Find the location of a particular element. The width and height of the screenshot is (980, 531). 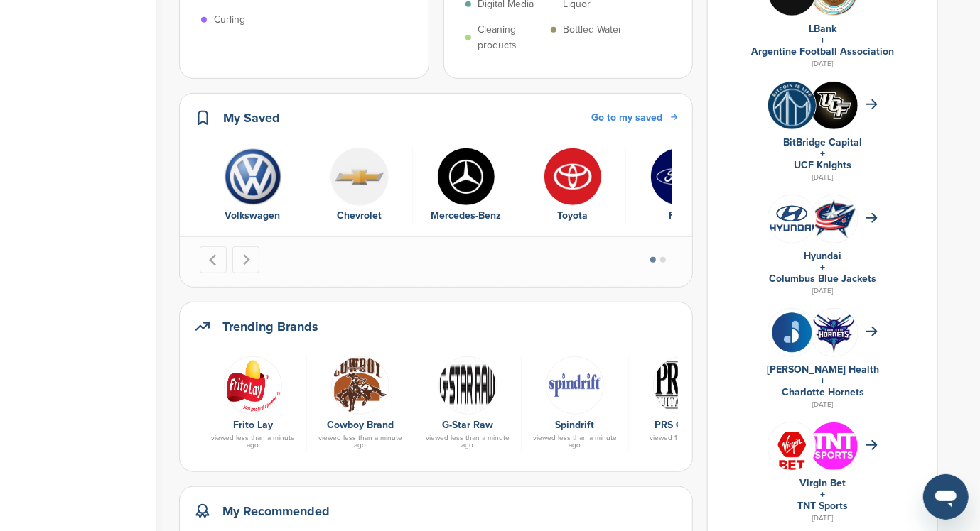

div: viewed 1 minute ago is located at coordinates (683, 438).